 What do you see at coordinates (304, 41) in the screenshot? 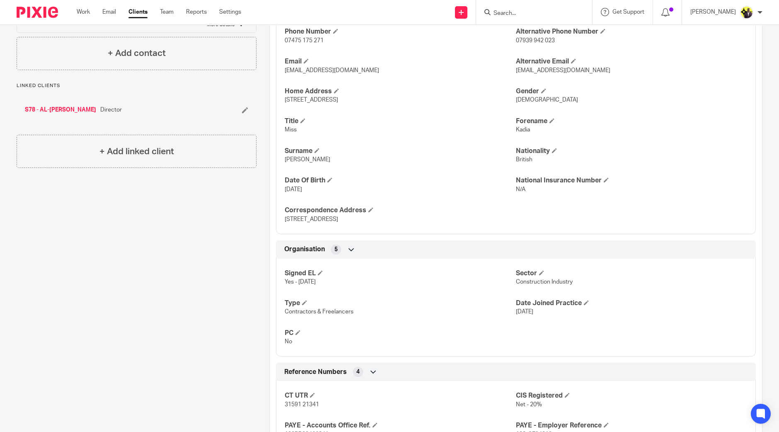
I see `span: 07475 175 271` at bounding box center [304, 41].